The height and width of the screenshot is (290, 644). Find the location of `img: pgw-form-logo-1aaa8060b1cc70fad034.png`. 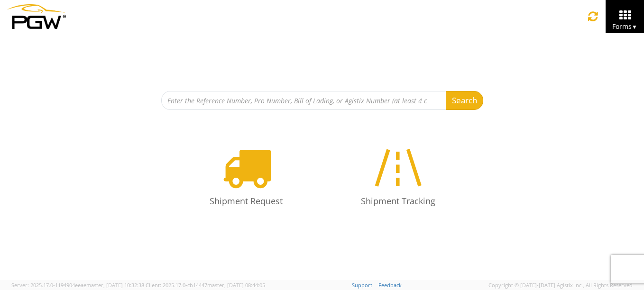

img: pgw-form-logo-1aaa8060b1cc70fad034.png is located at coordinates (36, 16).